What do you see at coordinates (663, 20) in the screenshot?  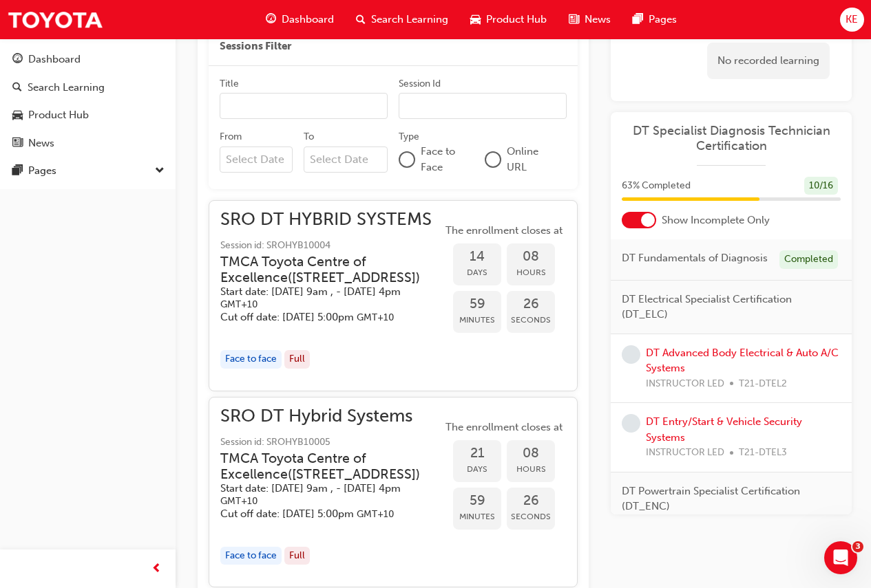 I see `span: Pages` at bounding box center [663, 20].